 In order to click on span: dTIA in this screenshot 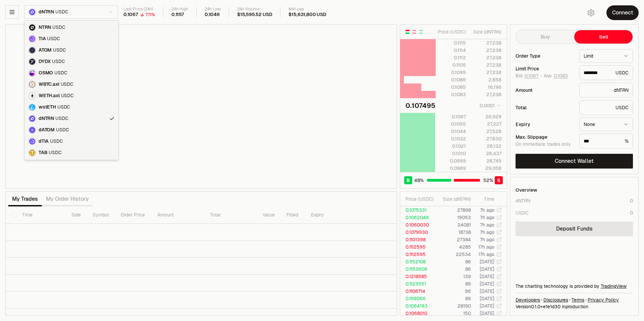, I will do `click(44, 141)`.